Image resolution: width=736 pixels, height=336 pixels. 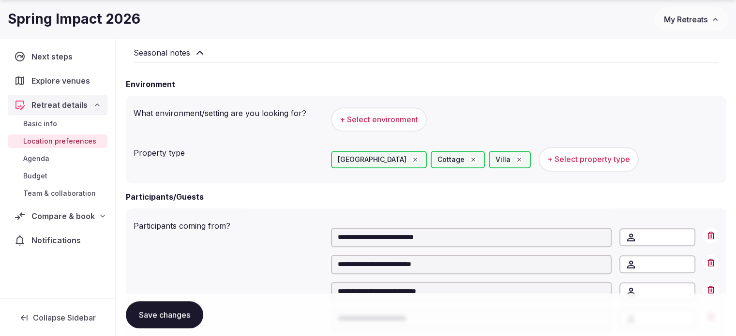 What do you see at coordinates (40, 124) in the screenshot?
I see `span: Basic info` at bounding box center [40, 124].